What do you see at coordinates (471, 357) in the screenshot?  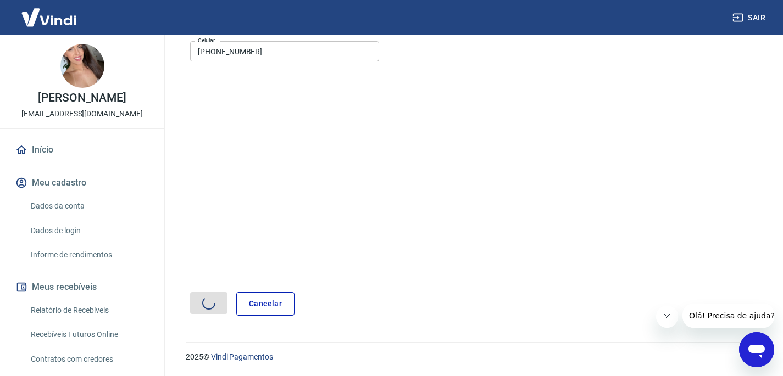 I see `p: 2025 ©` at bounding box center [471, 357].